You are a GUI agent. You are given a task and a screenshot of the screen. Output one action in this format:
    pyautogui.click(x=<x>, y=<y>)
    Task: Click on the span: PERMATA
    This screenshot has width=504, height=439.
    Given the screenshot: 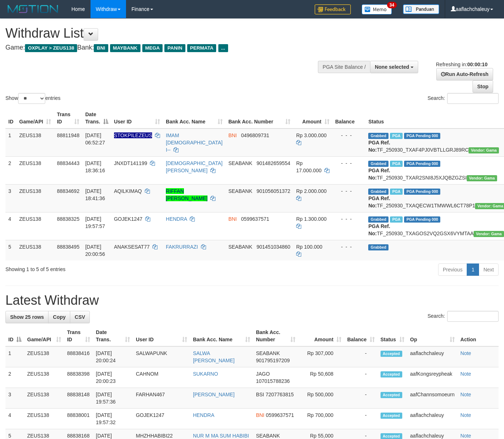 What is the action you would take?
    pyautogui.click(x=202, y=48)
    